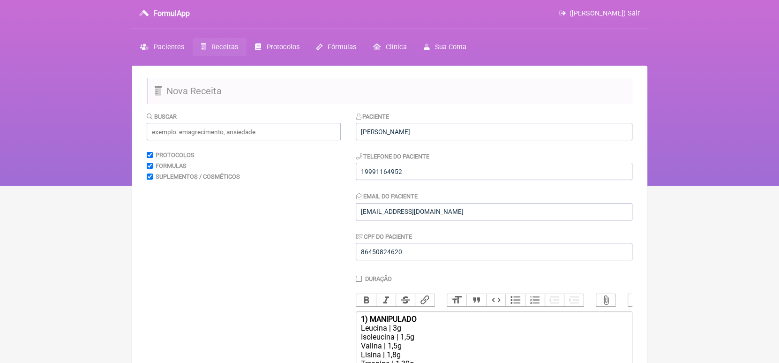 The image size is (779, 363). Describe the element at coordinates (457, 300) in the screenshot. I see `button: Heading` at that location.